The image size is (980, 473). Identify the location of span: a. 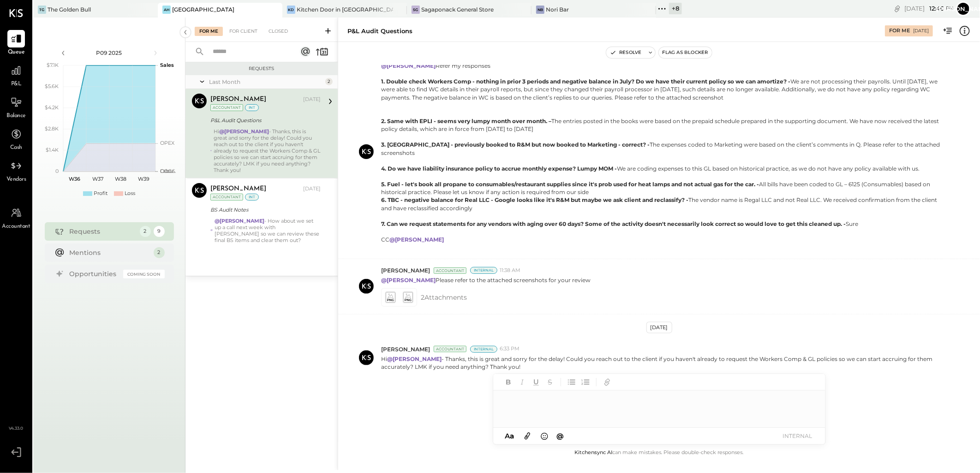
(512, 436).